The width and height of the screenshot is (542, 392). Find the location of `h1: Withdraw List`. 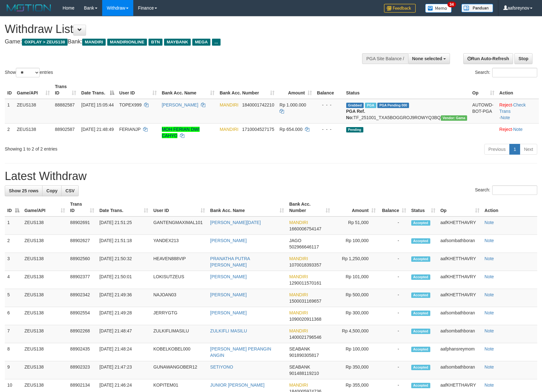

h1: Withdraw List is located at coordinates (180, 29).